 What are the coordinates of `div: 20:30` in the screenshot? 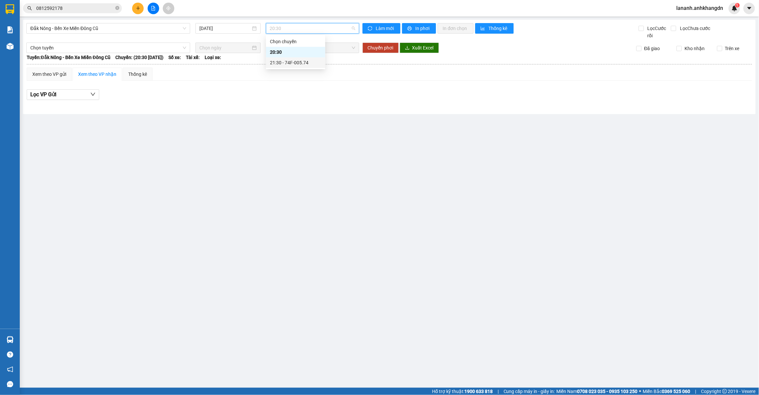 It's located at (296, 52).